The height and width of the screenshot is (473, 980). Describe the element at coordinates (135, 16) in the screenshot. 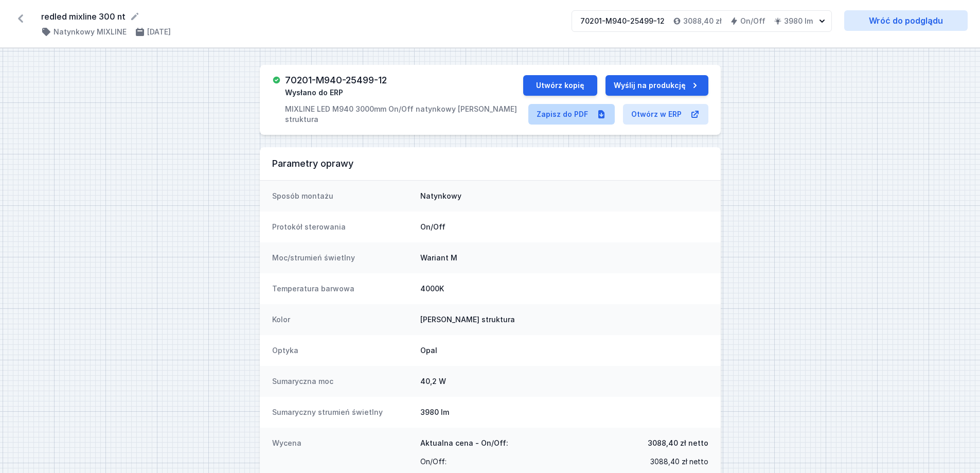

I see `button: Edytuj nazwę projektu` at that location.